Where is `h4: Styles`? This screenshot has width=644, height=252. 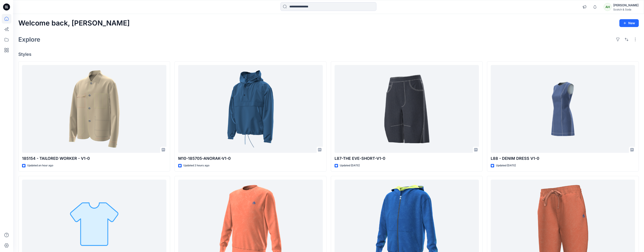 h4: Styles is located at coordinates (328, 54).